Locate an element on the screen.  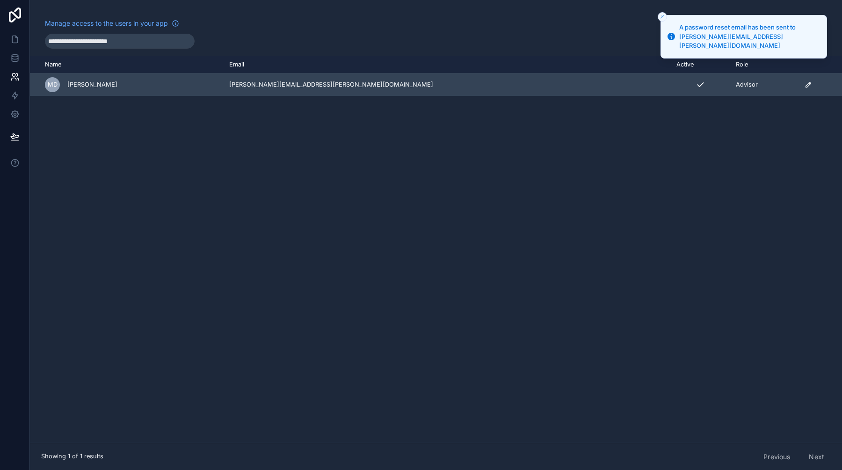
span: Manage access to the users in your app is located at coordinates (106, 23).